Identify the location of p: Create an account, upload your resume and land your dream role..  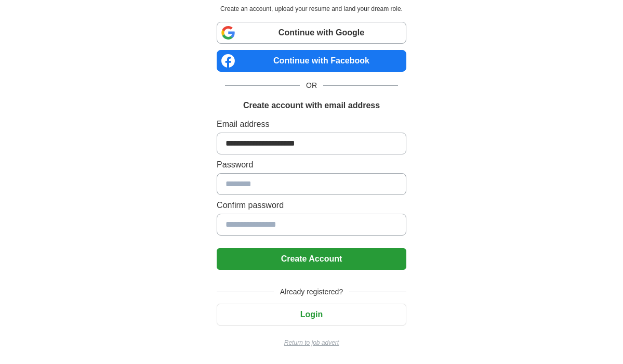
(312, 8).